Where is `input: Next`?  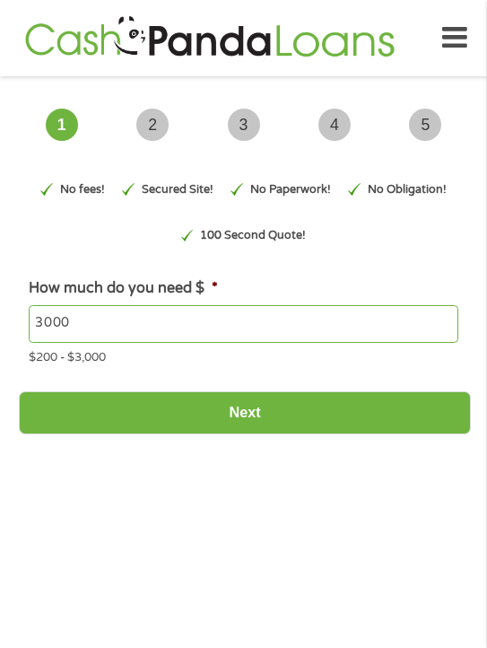
input: Next is located at coordinates (245, 413).